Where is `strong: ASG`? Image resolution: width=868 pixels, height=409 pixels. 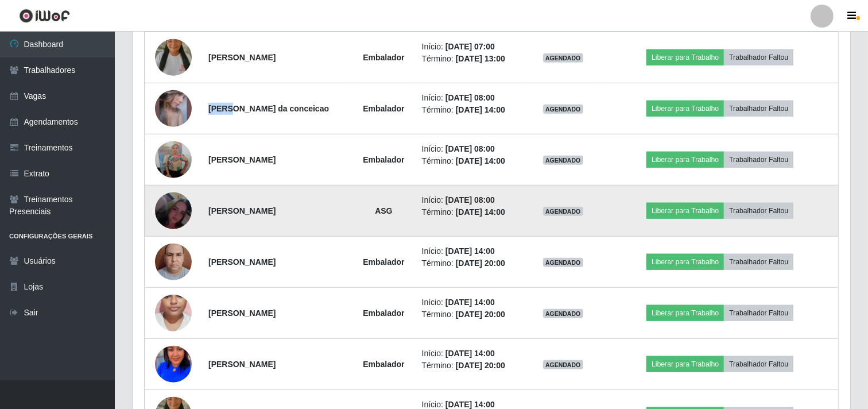
strong: ASG is located at coordinates (383, 210).